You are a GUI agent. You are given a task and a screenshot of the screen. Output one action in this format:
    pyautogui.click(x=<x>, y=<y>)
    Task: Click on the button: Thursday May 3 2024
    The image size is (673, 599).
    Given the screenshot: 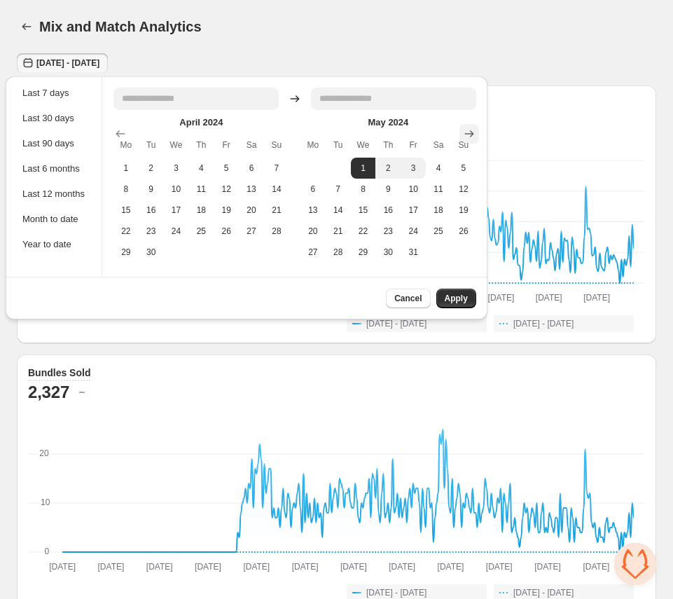 What is the action you would take?
    pyautogui.click(x=413, y=168)
    